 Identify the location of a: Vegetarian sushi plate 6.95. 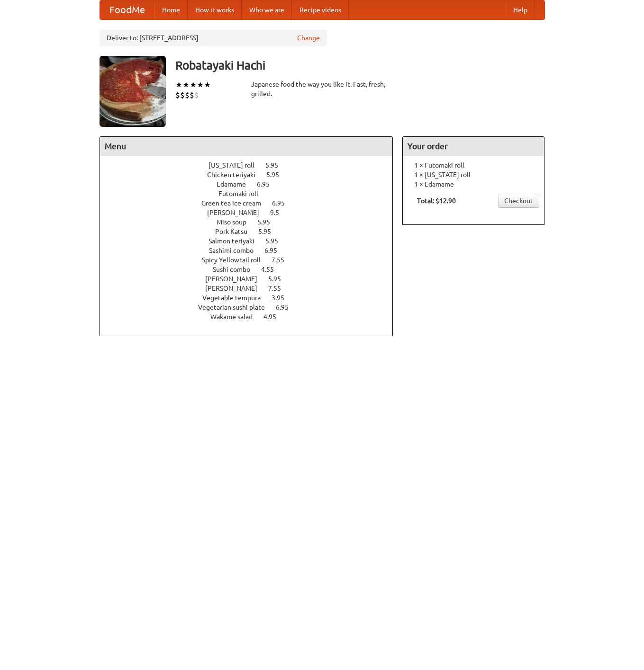
(252, 308).